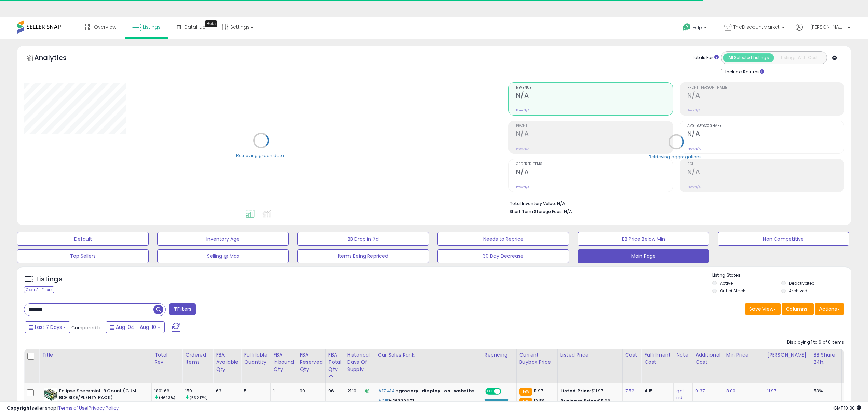  Describe the element at coordinates (256, 359) in the screenshot. I see `div: Fulfillable Quantity` at that location.